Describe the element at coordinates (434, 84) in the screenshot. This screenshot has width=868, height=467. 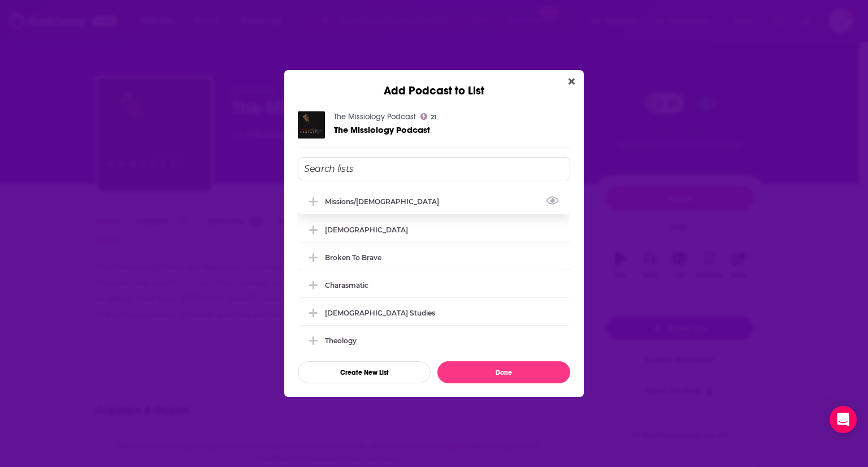
I see `div: Add Podcast to List` at that location.